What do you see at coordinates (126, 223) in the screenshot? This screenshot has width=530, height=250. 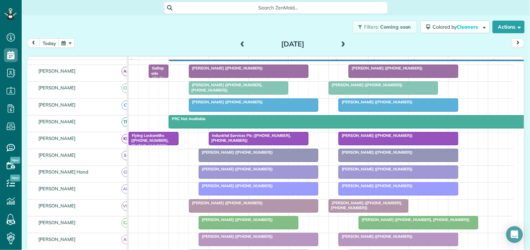 I see `span: CA` at bounding box center [126, 223].